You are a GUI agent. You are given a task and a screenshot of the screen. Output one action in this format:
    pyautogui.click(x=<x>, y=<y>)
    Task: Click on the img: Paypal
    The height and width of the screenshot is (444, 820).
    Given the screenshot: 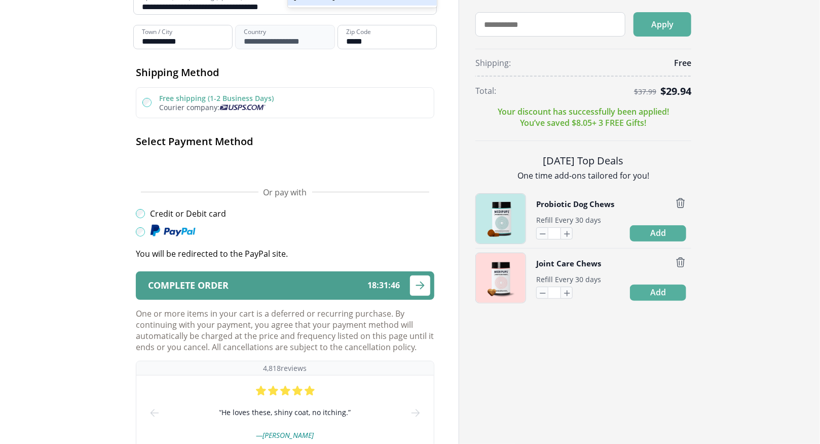 What is the action you would take?
    pyautogui.click(x=173, y=231)
    